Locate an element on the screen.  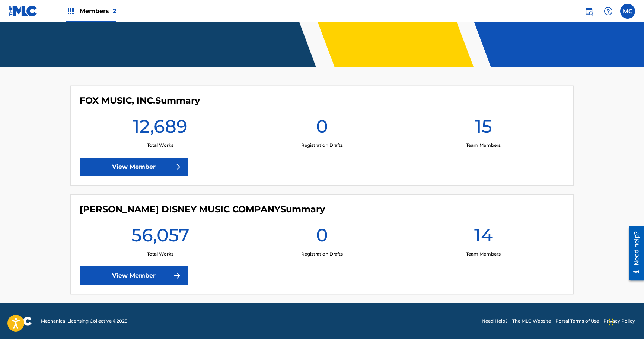
h1: 14 is located at coordinates (484, 237).